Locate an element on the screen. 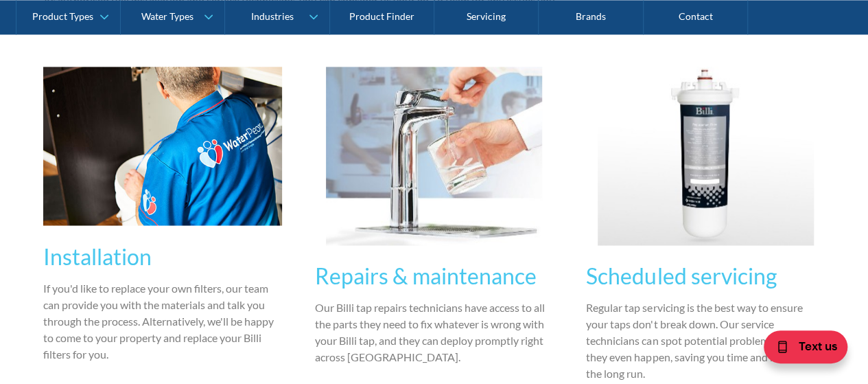 This screenshot has width=868, height=384. span: Text us is located at coordinates (87, 30).